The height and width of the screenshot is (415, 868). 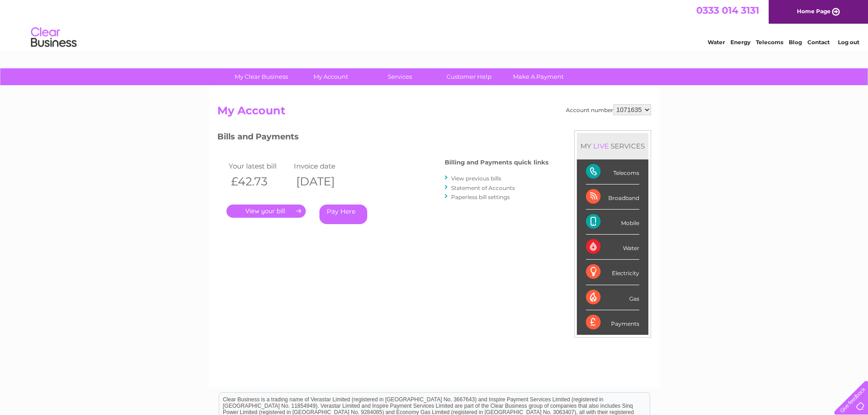 I want to click on h4: Billing and Payments quick links, so click(x=497, y=163).